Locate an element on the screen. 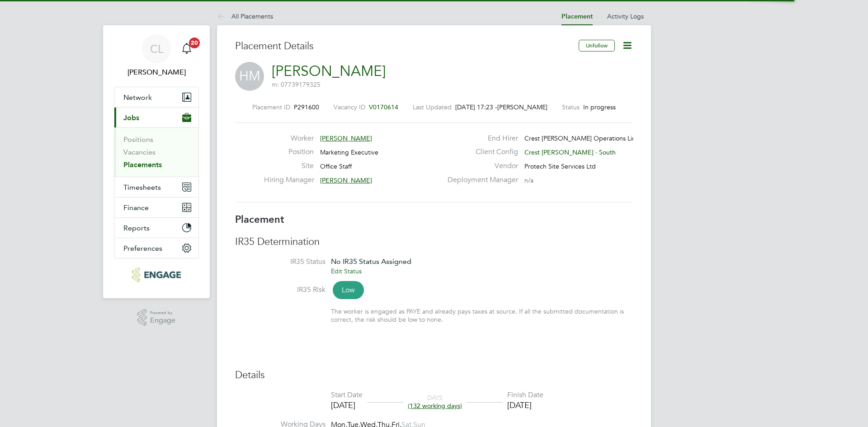 This screenshot has width=868, height=427. a: Positions is located at coordinates (138, 139).